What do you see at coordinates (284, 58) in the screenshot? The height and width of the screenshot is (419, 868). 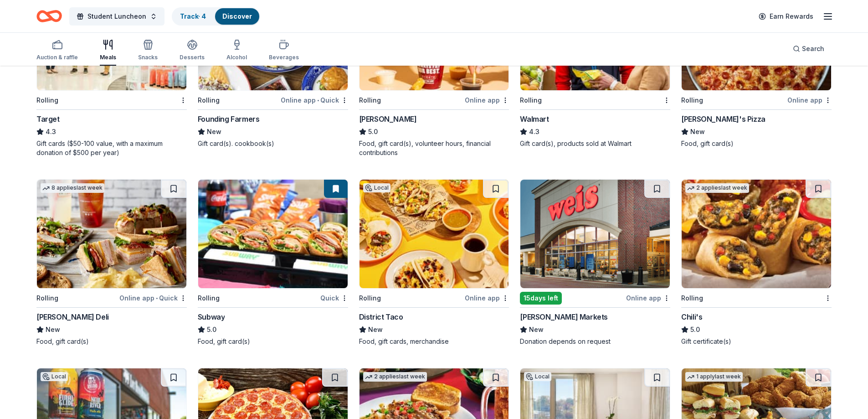 I see `div: Beverages` at bounding box center [284, 58].